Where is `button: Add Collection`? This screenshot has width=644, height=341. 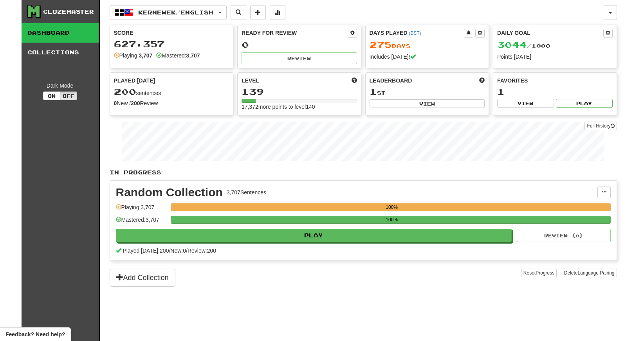 button: Add Collection is located at coordinates (143, 278).